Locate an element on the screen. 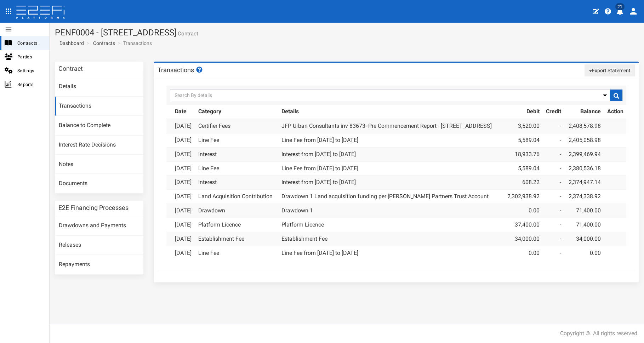 This screenshot has height=343, width=644. td: 608.22 is located at coordinates (522, 182).